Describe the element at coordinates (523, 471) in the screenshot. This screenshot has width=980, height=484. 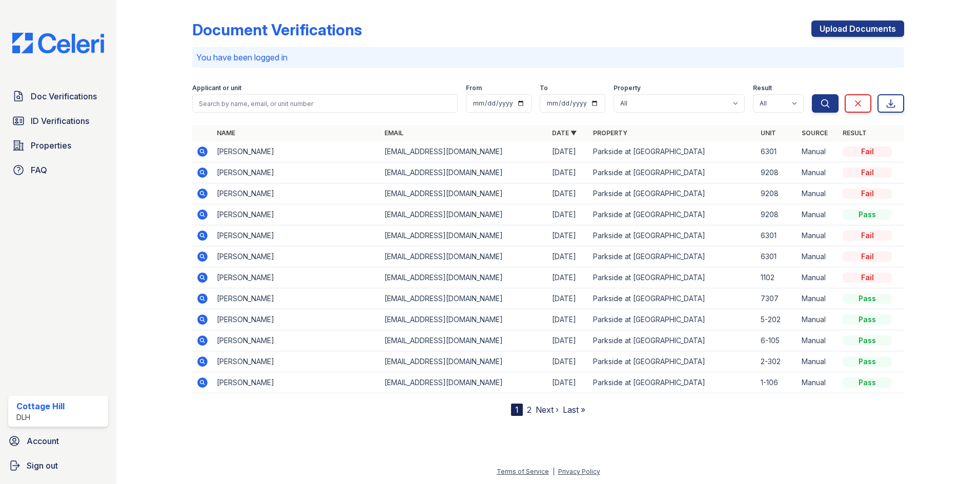
I see `a: Terms of Service` at that location.